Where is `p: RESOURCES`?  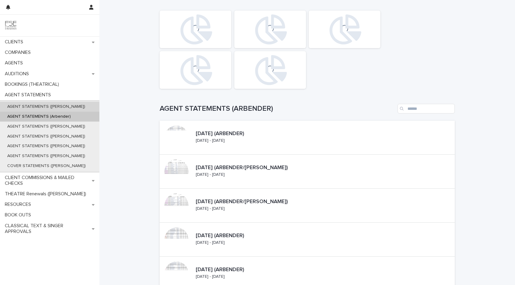
p: RESOURCES is located at coordinates (19, 204).